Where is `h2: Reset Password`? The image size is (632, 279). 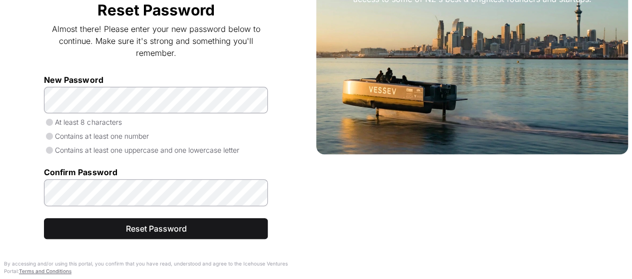 h2: Reset Password is located at coordinates (156, 10).